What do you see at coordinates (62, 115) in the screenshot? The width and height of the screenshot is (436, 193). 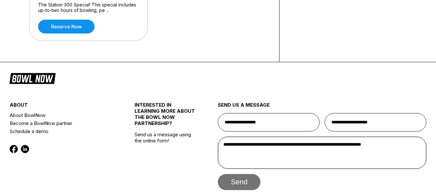 I see `a: About BowlNow` at bounding box center [62, 115].